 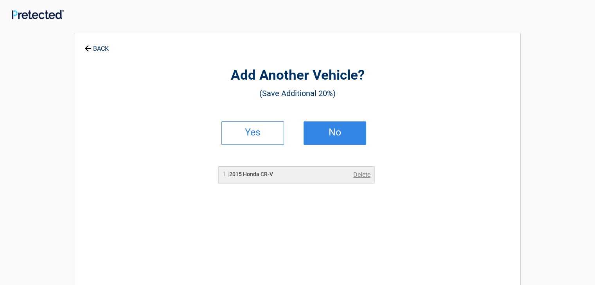 What do you see at coordinates (248, 174) in the screenshot?
I see `h2: 2015 Honda CR-V` at bounding box center [248, 174].